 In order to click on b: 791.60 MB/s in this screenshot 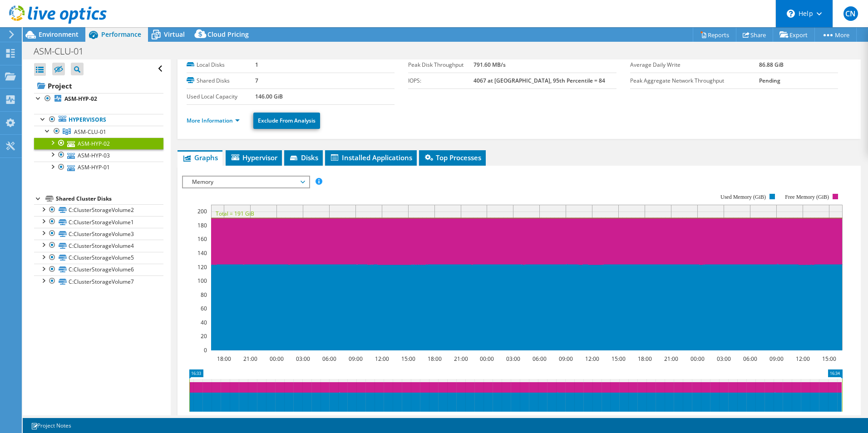, I will do `click(489, 65)`.